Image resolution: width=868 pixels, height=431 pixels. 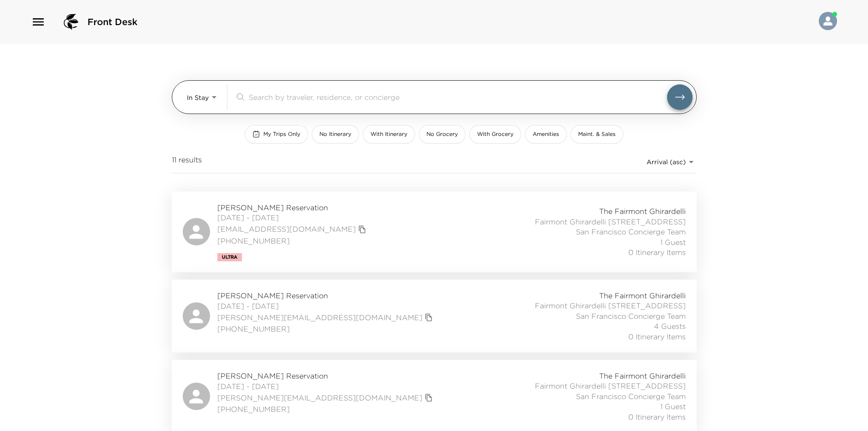 What do you see at coordinates (496, 134) in the screenshot?
I see `span: With Grocery` at bounding box center [496, 134].